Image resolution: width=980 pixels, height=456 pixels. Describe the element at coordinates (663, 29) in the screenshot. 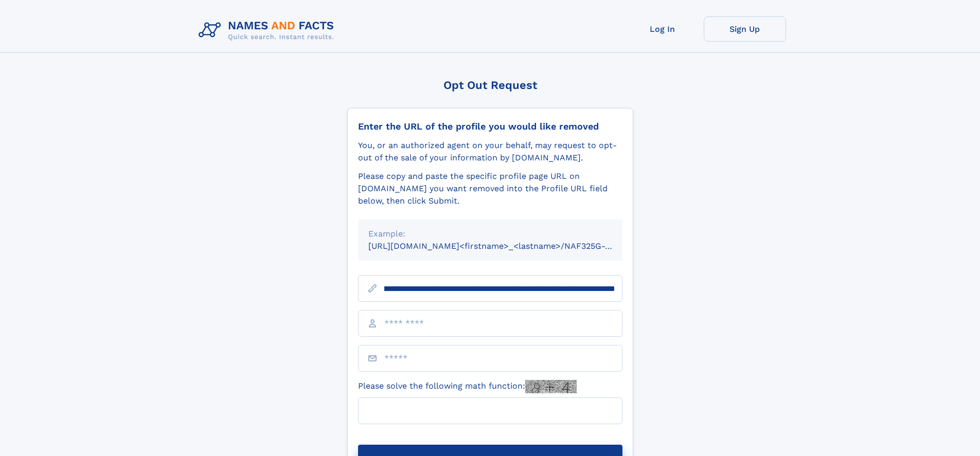

I see `a: Log In` at that location.